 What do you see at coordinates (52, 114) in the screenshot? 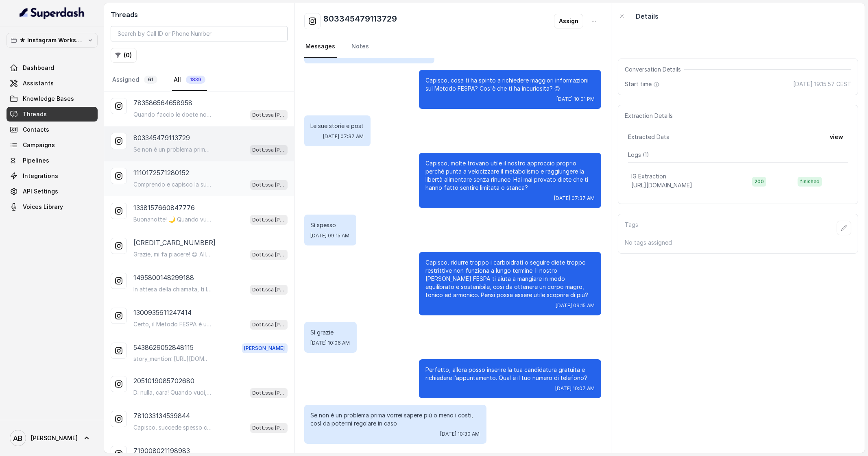
I see `a: Threads` at bounding box center [52, 114].